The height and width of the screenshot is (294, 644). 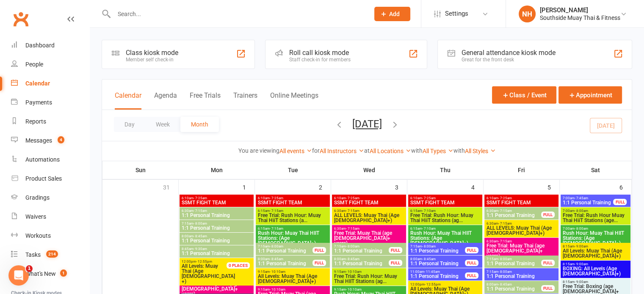 What do you see at coordinates (429, 211) in the screenshot?
I see `span: - 7:10am` at bounding box center [429, 211].